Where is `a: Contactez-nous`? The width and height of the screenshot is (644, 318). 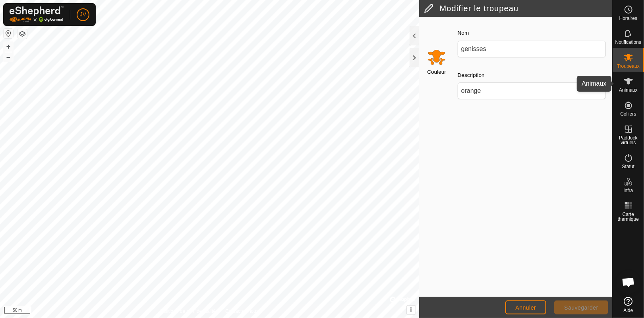 a: Contactez-nous is located at coordinates (242, 311).